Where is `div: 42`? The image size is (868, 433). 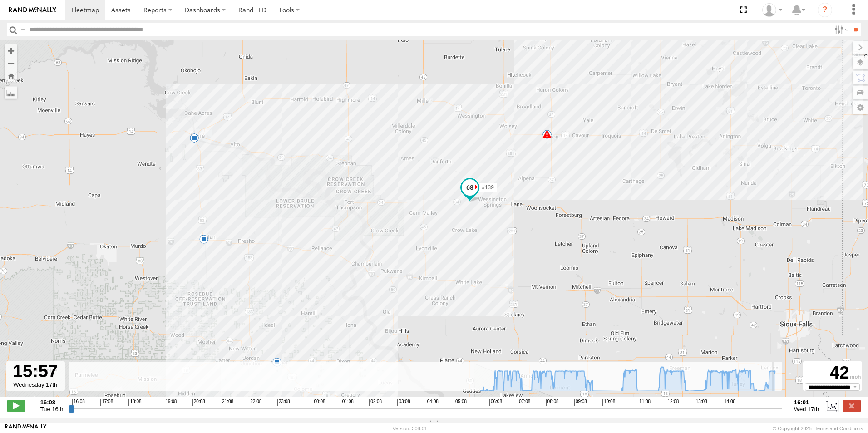
div: 42 is located at coordinates (833, 373).